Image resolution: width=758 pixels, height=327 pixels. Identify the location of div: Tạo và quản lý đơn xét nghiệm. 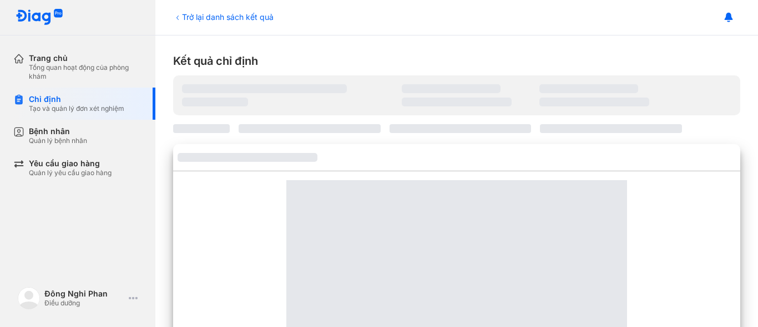
(77, 109).